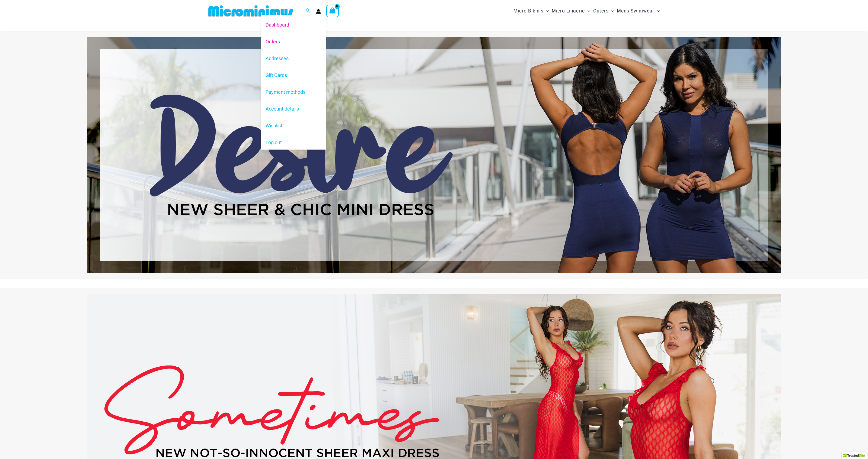 The height and width of the screenshot is (459, 868). Describe the element at coordinates (293, 58) in the screenshot. I see `a: Addresses` at that location.